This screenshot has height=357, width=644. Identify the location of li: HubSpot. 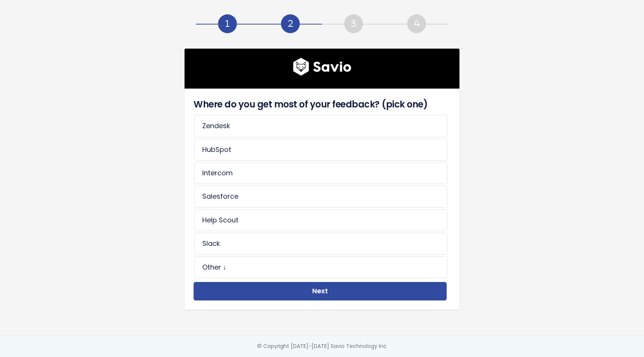
(321, 149).